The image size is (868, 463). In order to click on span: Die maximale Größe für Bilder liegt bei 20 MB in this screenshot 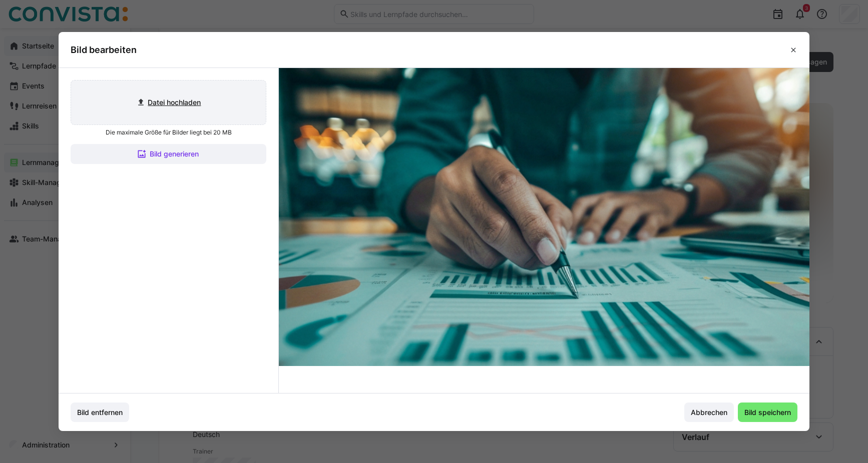, I will do `click(169, 132)`.